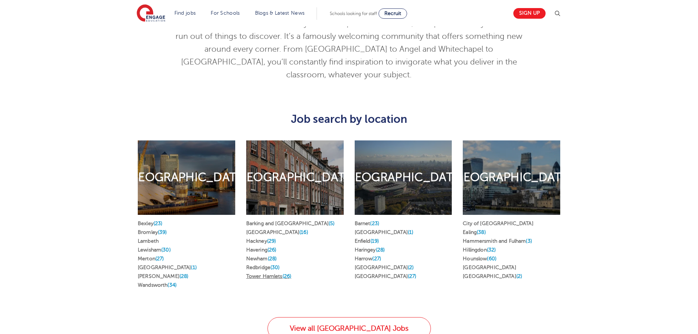  What do you see at coordinates (261, 241) in the screenshot?
I see `a: Hackney(29)` at bounding box center [261, 241].